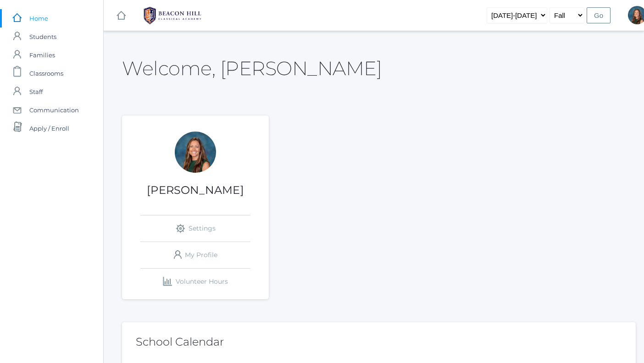 The height and width of the screenshot is (363, 644). What do you see at coordinates (195, 255) in the screenshot?
I see `a: My Profile` at bounding box center [195, 255].